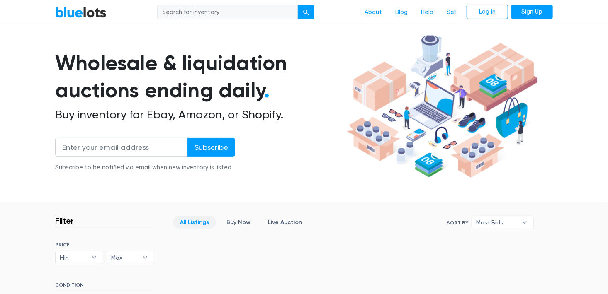 This screenshot has width=608, height=294. I want to click on a: BlueLots, so click(81, 12).